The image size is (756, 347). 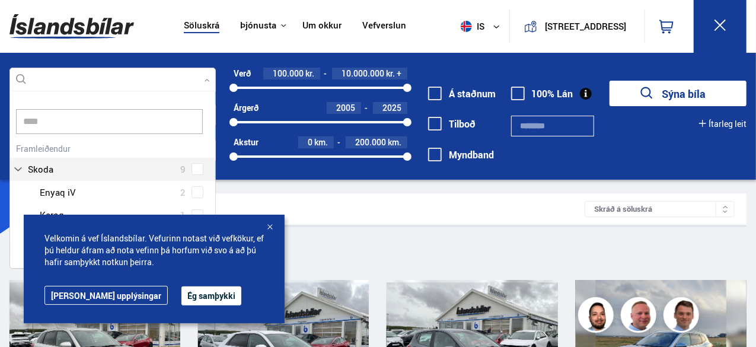 I want to click on span: Velkomin á vef Íslandsbílar. Vefurinn notast við vefkökur, ef þú heldur áfram að nota vefinn þá h..., so click(x=154, y=250).